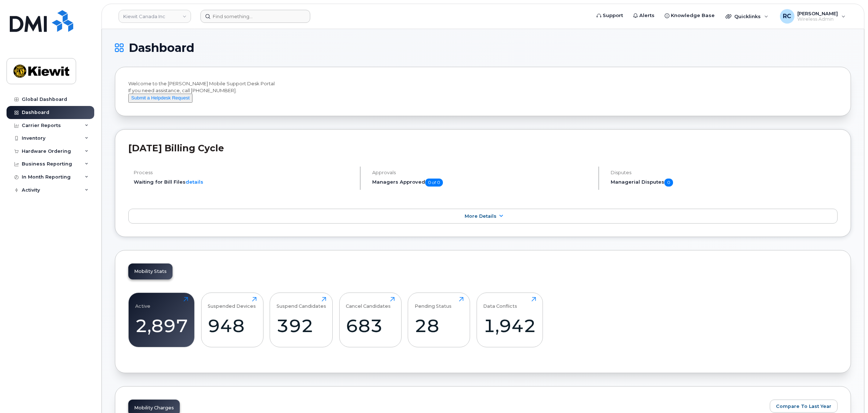  Describe the element at coordinates (482, 183) in the screenshot. I see `h5: Managers Approved` at that location.